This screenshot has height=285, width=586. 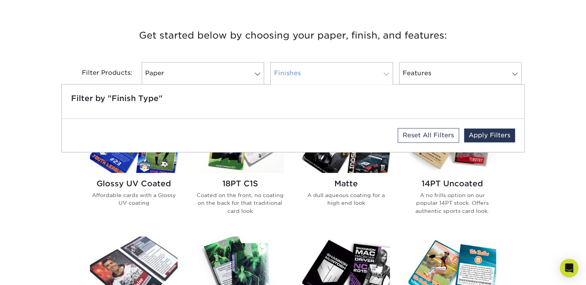 What do you see at coordinates (346, 184) in the screenshot?
I see `h2: Matte` at bounding box center [346, 184].